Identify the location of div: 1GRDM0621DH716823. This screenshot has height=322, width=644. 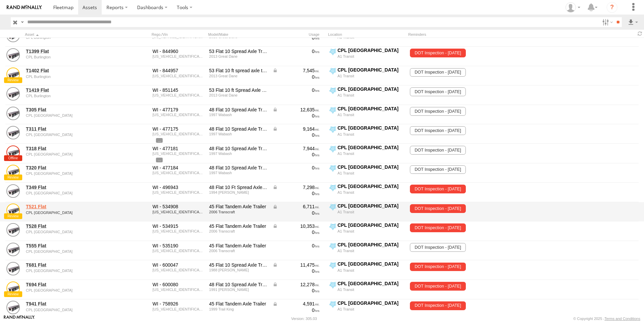
(179, 76).